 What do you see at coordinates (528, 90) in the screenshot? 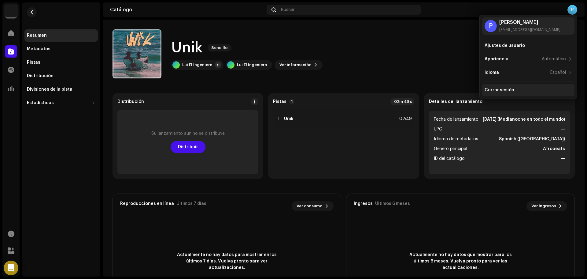
I see `re-m-nav-item: Cerrar sesión` at bounding box center [528, 90].